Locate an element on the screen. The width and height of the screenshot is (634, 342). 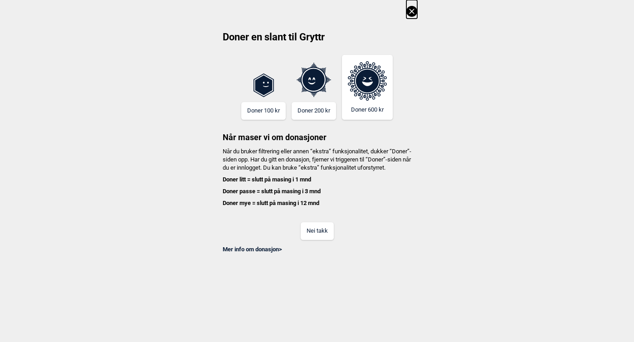
h2: Doner en slant til Gryttr is located at coordinates (317, 40).